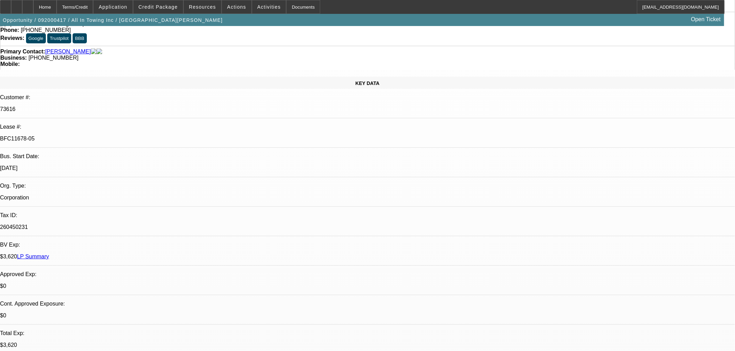 The height and width of the screenshot is (351, 735). What do you see at coordinates (36, 38) in the screenshot?
I see `button: Google` at bounding box center [36, 38].